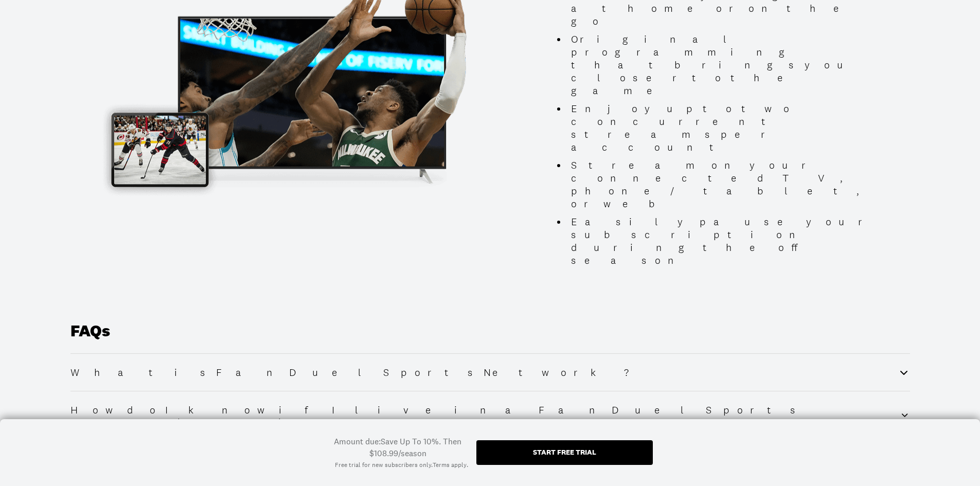 The image size is (980, 486). I want to click on li: Enjoy up to two concurrent streams per account, so click(728, 128).